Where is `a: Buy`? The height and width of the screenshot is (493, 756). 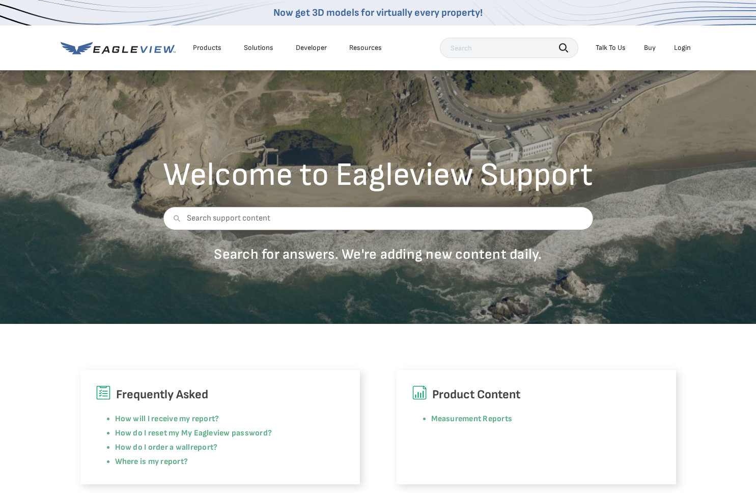 a: Buy is located at coordinates (650, 48).